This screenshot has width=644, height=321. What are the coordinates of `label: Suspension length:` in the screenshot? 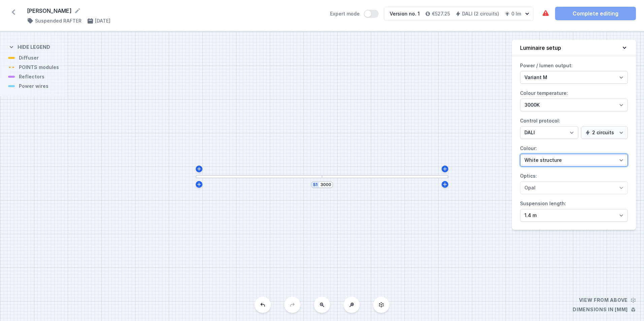 It's located at (574, 210).